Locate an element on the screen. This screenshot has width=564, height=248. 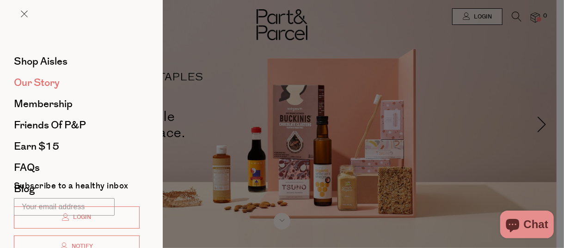
span: Membership is located at coordinates (43, 104).